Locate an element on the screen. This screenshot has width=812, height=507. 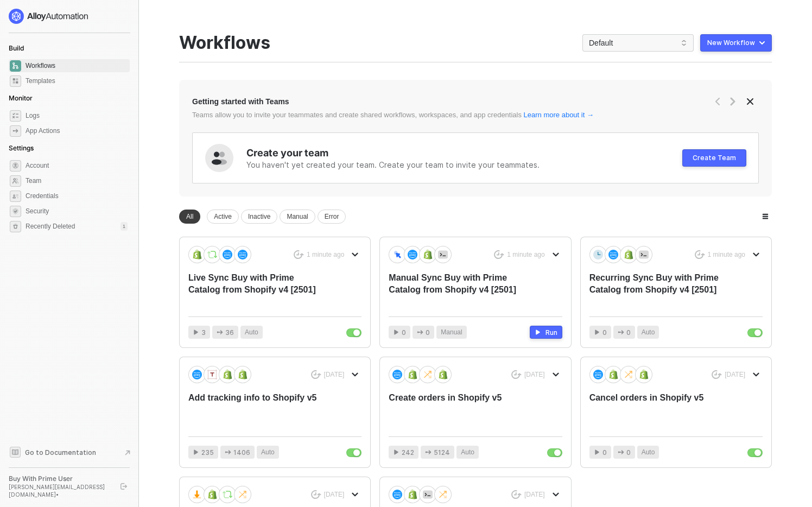
div: Getting started with Teams is located at coordinates (240, 101).